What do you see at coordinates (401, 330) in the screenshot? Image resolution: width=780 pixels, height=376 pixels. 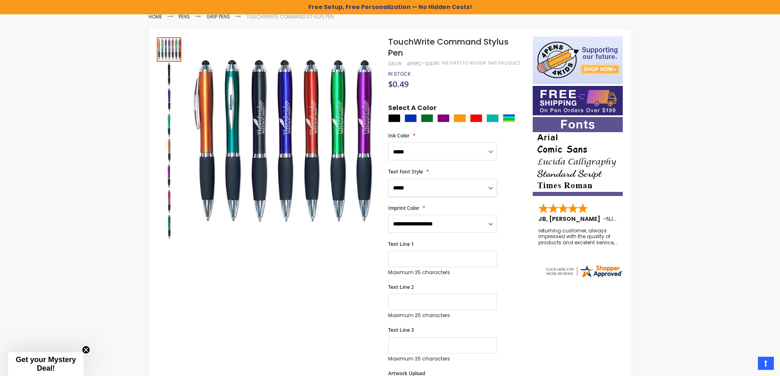 I see `span: Text Line 3` at bounding box center [401, 330].